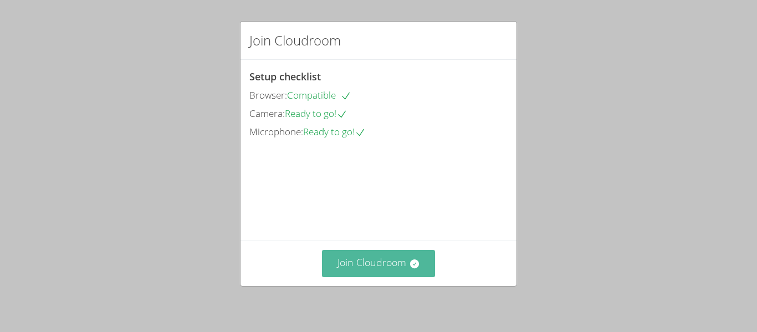  What do you see at coordinates (319, 95) in the screenshot?
I see `span: Compatible` at bounding box center [319, 95].